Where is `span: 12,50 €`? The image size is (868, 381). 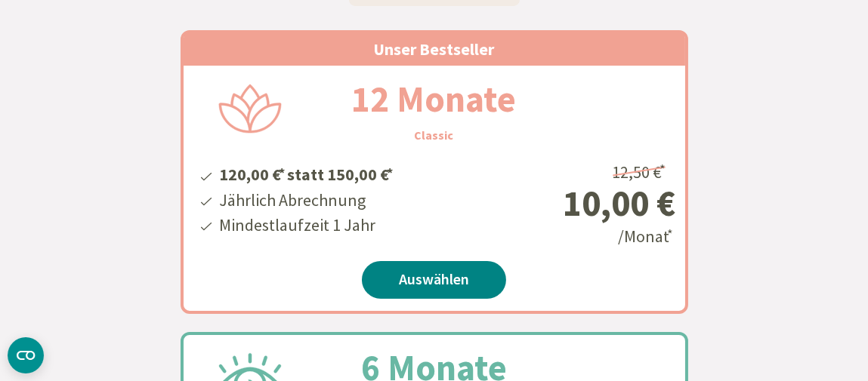
span: 12,50 € is located at coordinates (640, 172).